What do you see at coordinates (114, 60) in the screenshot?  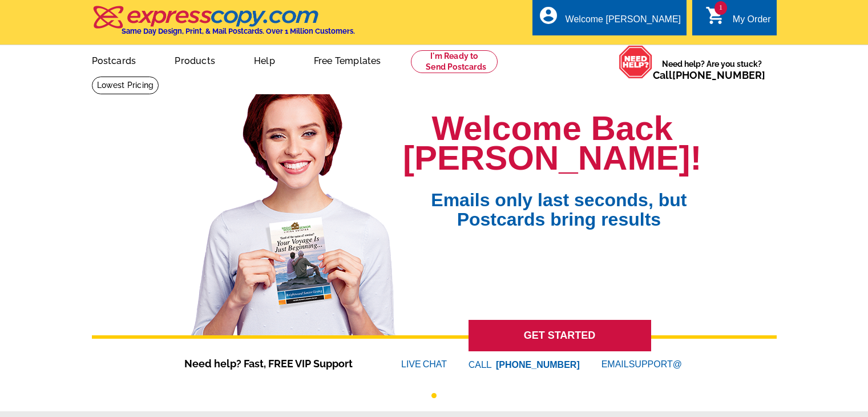 I see `a: Postcards` at bounding box center [114, 60].